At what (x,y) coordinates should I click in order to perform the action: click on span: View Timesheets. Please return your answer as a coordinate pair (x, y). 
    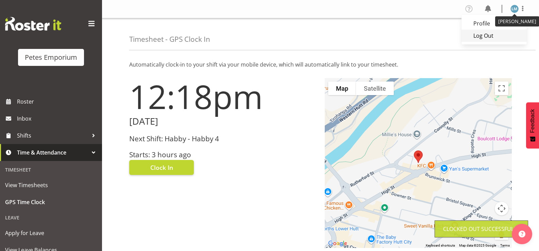
    Looking at the image, I should click on (51, 185).